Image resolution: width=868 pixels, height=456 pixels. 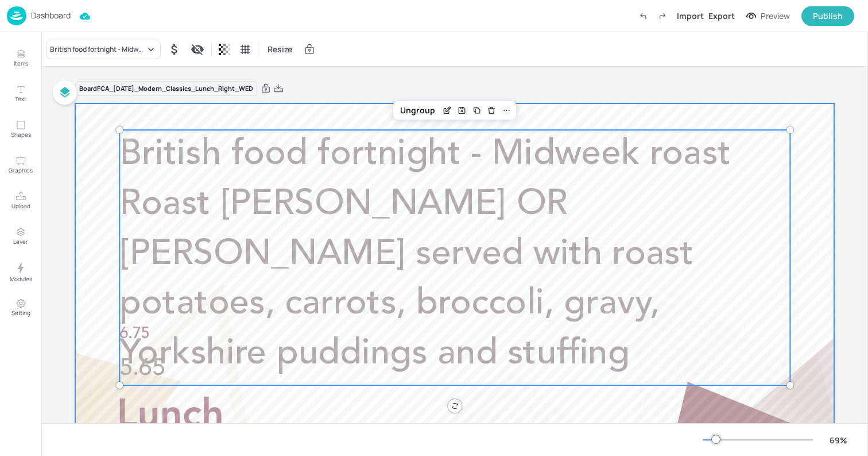 What do you see at coordinates (280, 49) in the screenshot?
I see `span: Resize` at bounding box center [280, 49].